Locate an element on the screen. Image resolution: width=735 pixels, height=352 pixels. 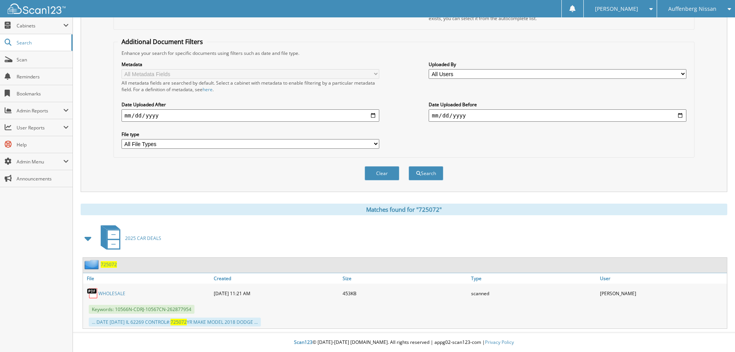
img: PDF.png is located at coordinates (93, 293).